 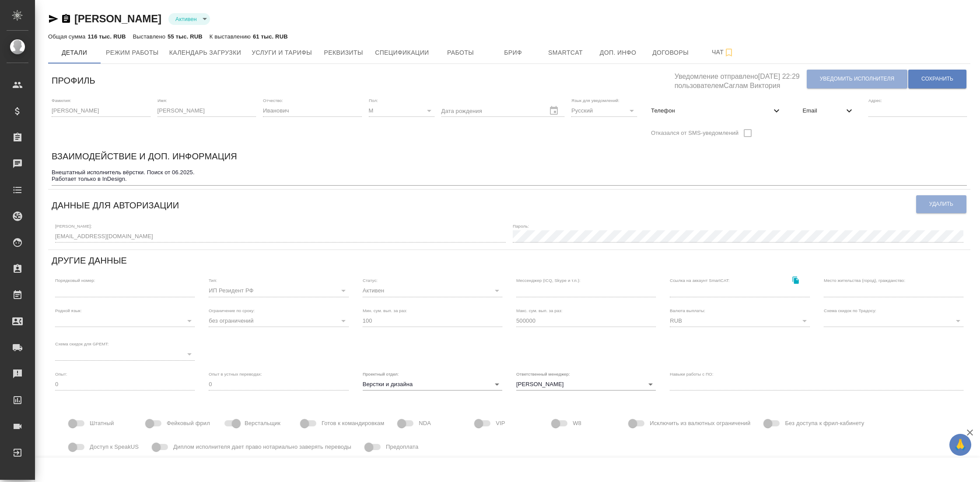 I want to click on label: Порядковый номер:, so click(x=75, y=280).